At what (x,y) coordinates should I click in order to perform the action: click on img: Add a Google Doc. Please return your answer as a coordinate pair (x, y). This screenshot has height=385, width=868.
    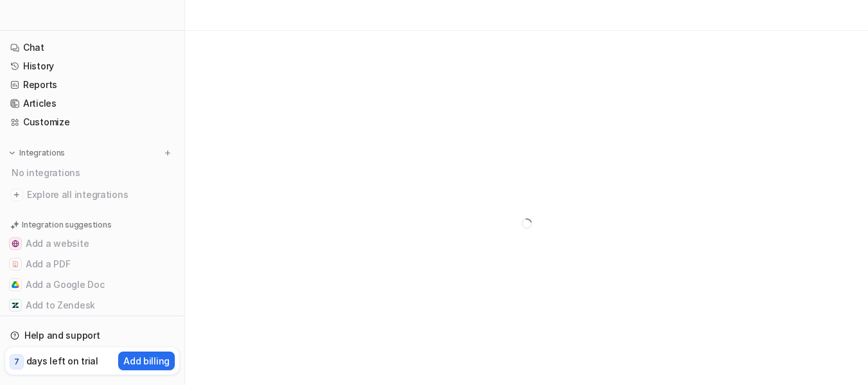
    Looking at the image, I should click on (16, 285).